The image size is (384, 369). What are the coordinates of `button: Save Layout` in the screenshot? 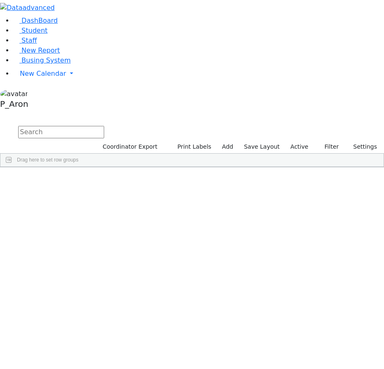 It's located at (262, 146).